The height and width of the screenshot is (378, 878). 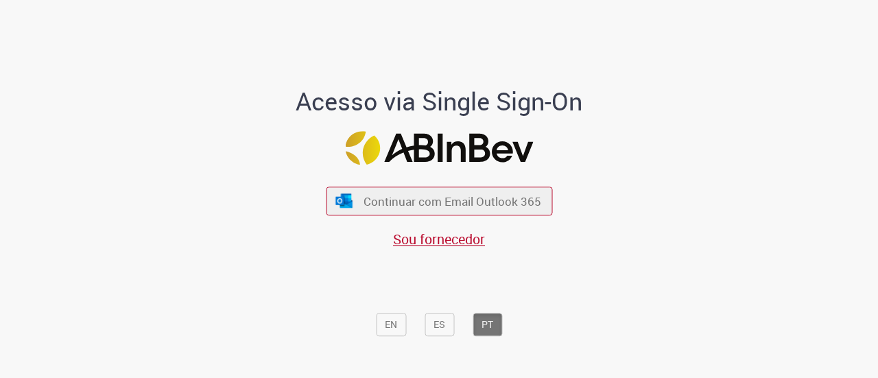 What do you see at coordinates (391, 324) in the screenshot?
I see `button: EN` at bounding box center [391, 324].